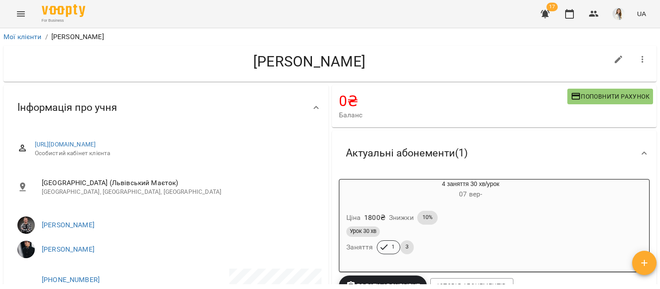  What do you see at coordinates (175, 154) in the screenshot?
I see `span: Особистий кабінет клієнта` at bounding box center [175, 154].